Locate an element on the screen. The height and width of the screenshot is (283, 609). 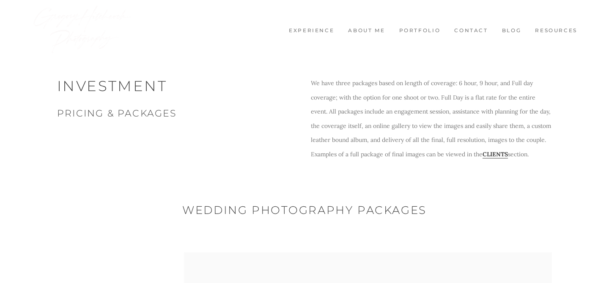
img: Wedding Photographer Boston - Gregory Hitchcock Photography is located at coordinates (82, 30).